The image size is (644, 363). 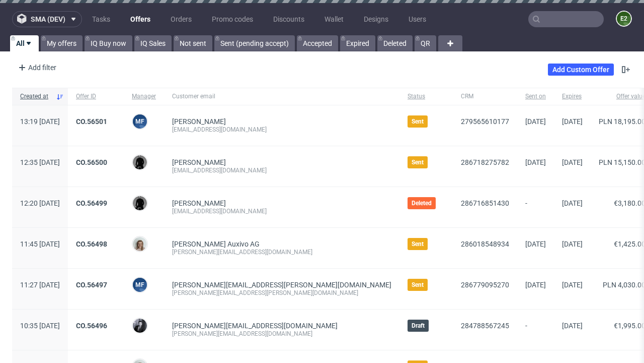 I want to click on a: 279565610177, so click(x=485, y=121).